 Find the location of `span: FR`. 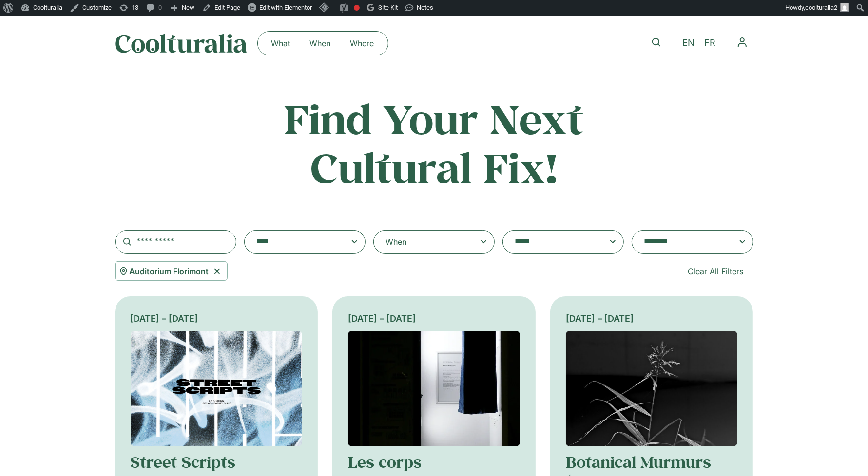

span: FR is located at coordinates (709, 43).